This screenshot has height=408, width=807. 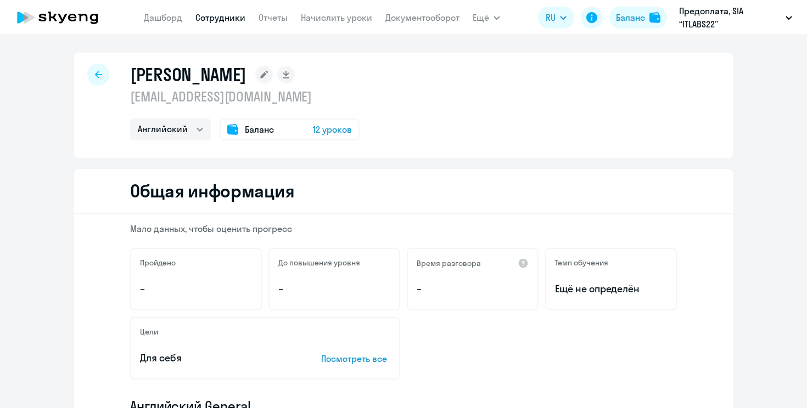 I want to click on button: Предоплата, SIA “ITLABS22”, so click(x=736, y=18).